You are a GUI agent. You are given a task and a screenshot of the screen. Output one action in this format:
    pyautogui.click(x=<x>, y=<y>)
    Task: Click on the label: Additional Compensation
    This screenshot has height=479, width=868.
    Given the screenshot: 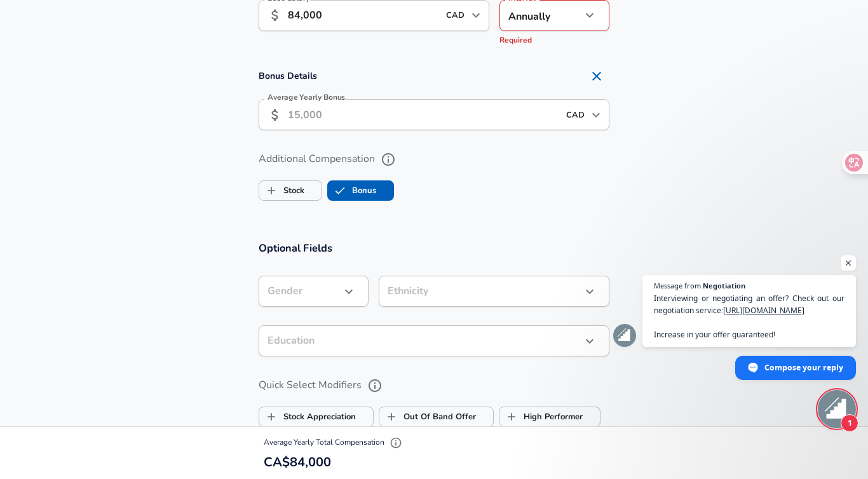 What is the action you would take?
    pyautogui.click(x=434, y=159)
    